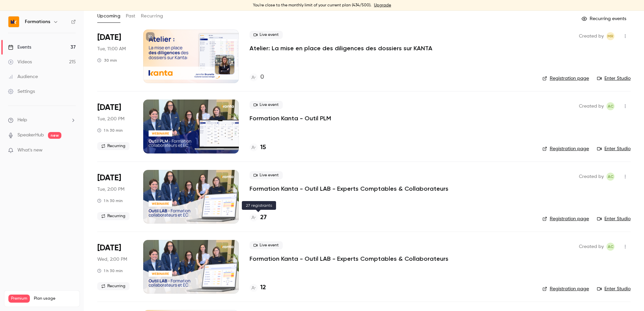  What do you see at coordinates (258, 287) in the screenshot?
I see `a: 12` at bounding box center [258, 287].